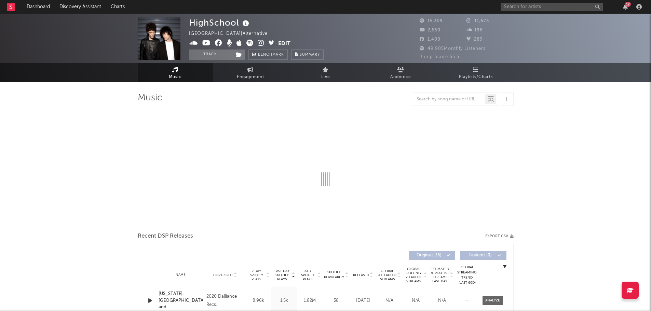 Image resolution: width=651 pixels, height=311 pixels. Describe the element at coordinates (256, 275) in the screenshot. I see `span: 7 Day Spotify Plays` at that location.